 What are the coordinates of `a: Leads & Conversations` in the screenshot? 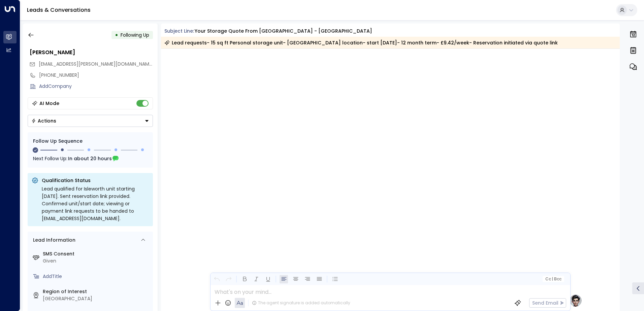 It's located at (59, 10).